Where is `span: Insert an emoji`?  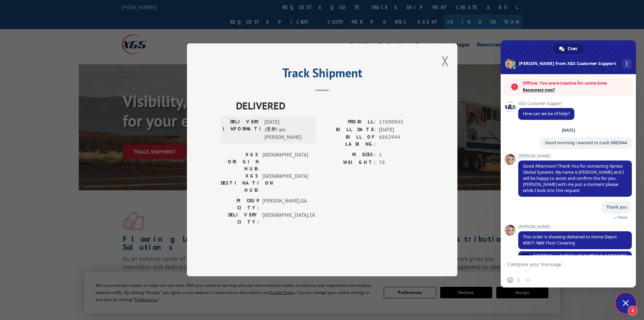
span: Insert an emoji is located at coordinates (510, 280).